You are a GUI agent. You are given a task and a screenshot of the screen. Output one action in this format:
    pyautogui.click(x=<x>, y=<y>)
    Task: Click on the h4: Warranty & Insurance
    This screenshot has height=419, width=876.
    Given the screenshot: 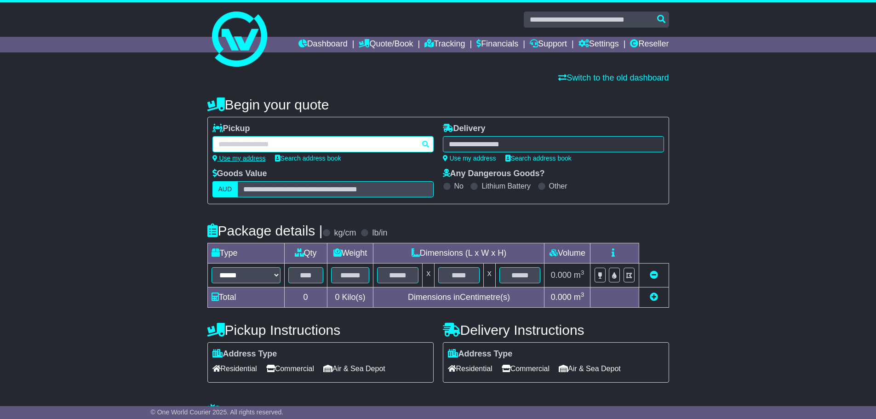 What is the action you would take?
    pyautogui.click(x=438, y=410)
    